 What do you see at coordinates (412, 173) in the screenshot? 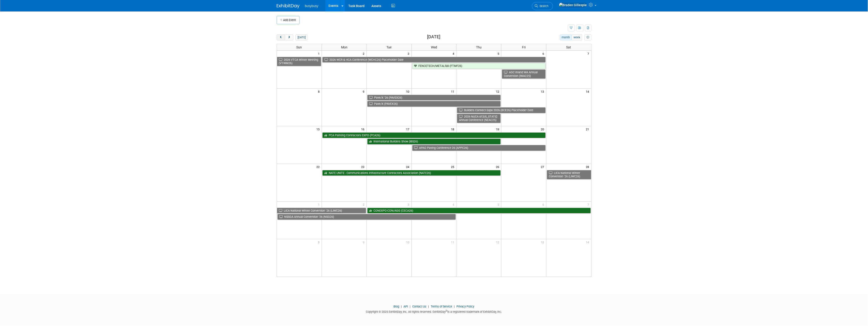
I see `a: NATE UNITE - Communications Infrastructure Contractors Association (NATE26)` at bounding box center [412, 173].